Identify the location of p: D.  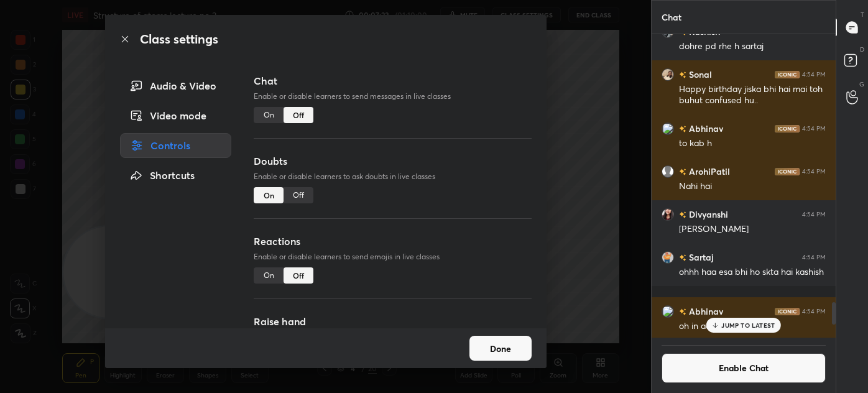
(862, 49).